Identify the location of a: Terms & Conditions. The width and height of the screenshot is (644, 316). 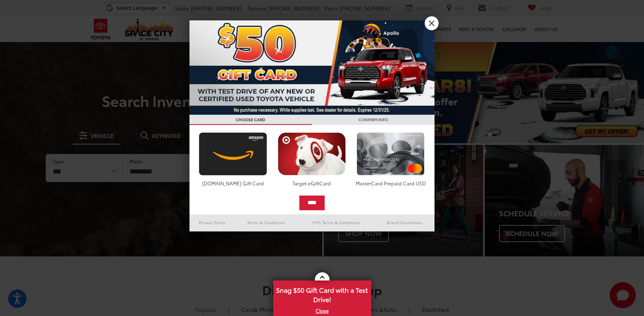
(265, 222).